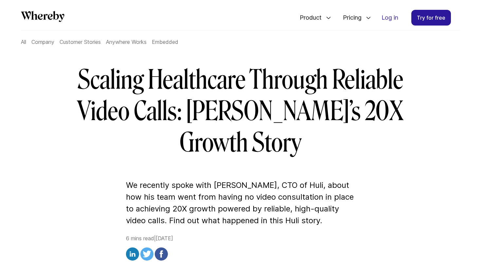  I want to click on a: Log in, so click(390, 18).